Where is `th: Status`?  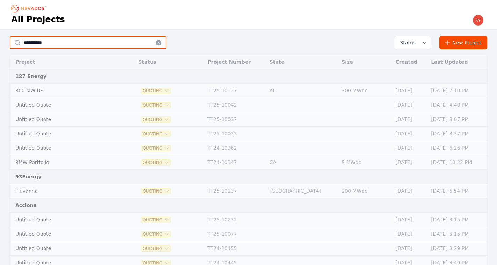
th: Status is located at coordinates (169, 62).